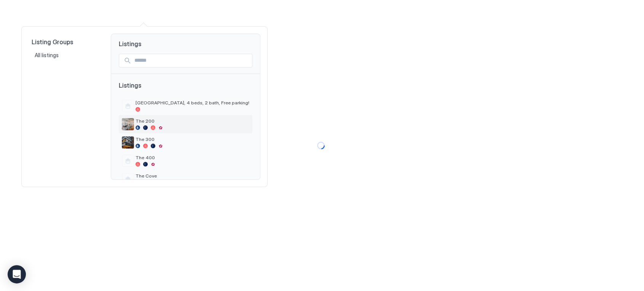 This screenshot has width=644, height=291. What do you see at coordinates (17, 274) in the screenshot?
I see `div: Open Intercom Messenger` at bounding box center [17, 274].